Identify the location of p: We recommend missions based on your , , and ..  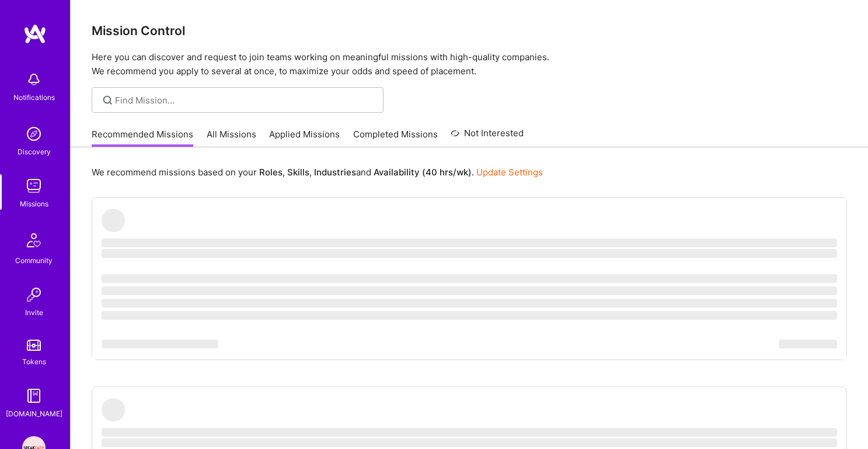
(317, 172).